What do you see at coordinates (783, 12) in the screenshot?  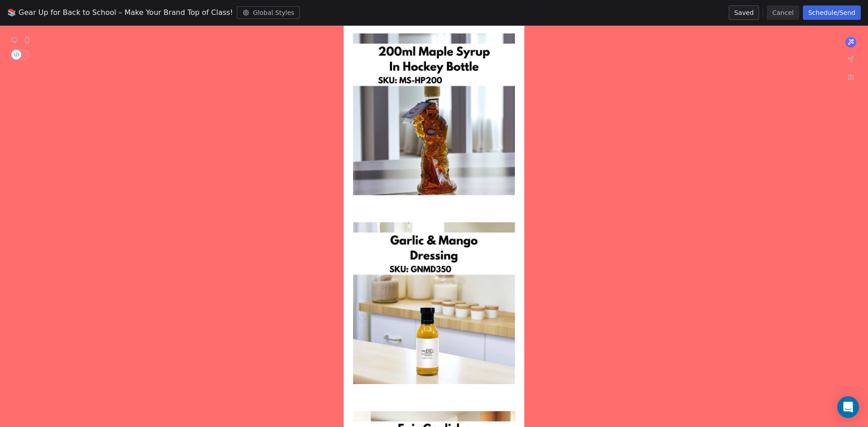 I see `button: Cancel` at bounding box center [783, 12].